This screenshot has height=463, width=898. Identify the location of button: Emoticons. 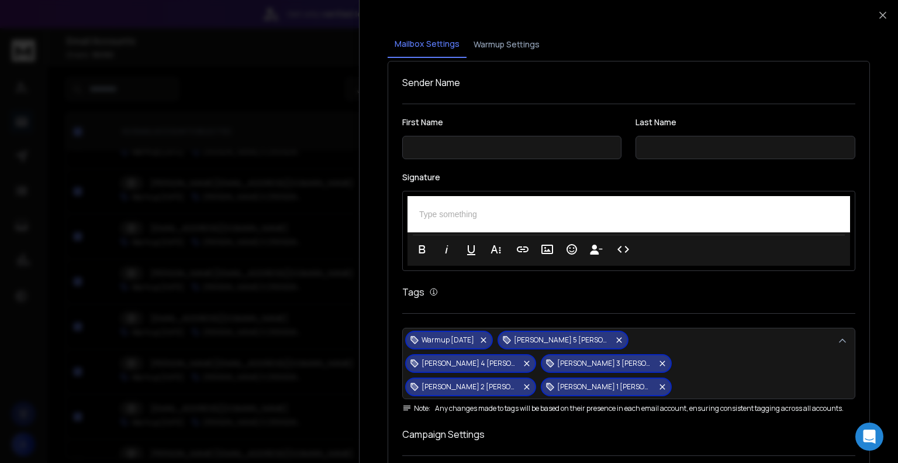
(572, 249).